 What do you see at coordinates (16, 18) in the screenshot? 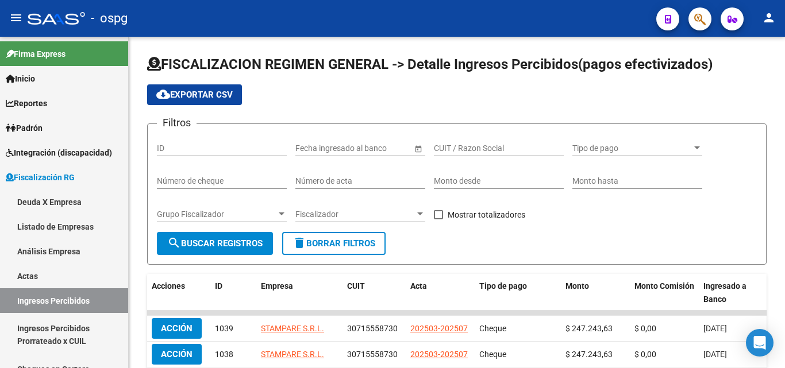
I see `mat-icon: menu` at bounding box center [16, 18].